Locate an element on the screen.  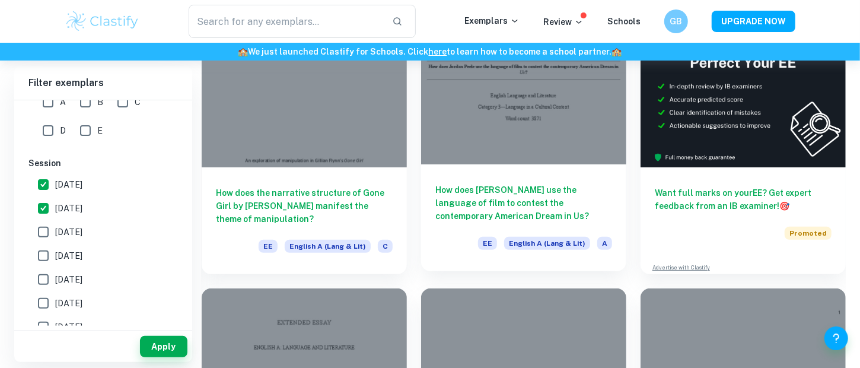
p: Review is located at coordinates (563, 22).